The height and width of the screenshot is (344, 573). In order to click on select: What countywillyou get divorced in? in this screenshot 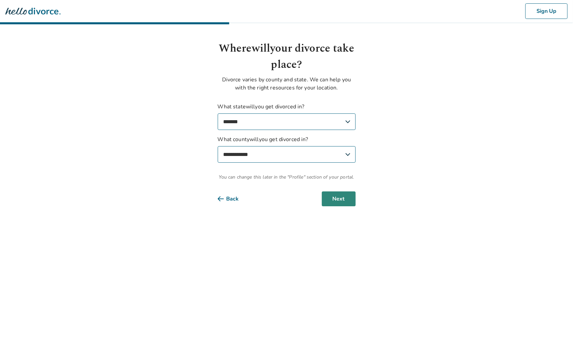, I will do `click(287, 154)`.